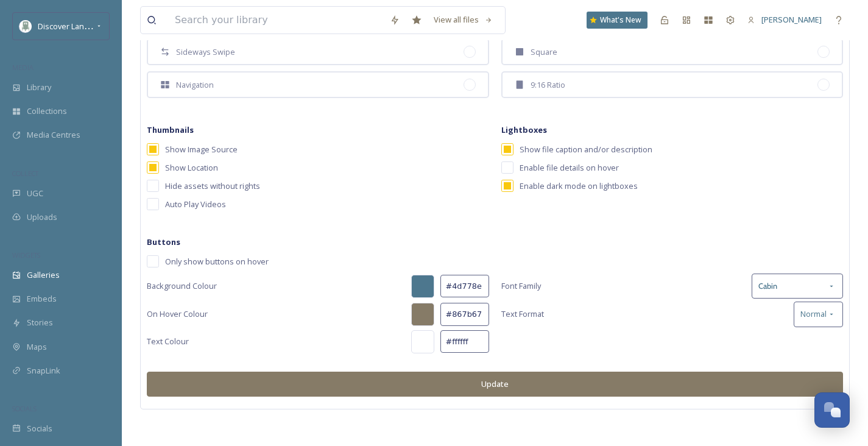 This screenshot has height=446, width=868. I want to click on img: discoverlancaster_logo.jpeg, so click(25, 26).